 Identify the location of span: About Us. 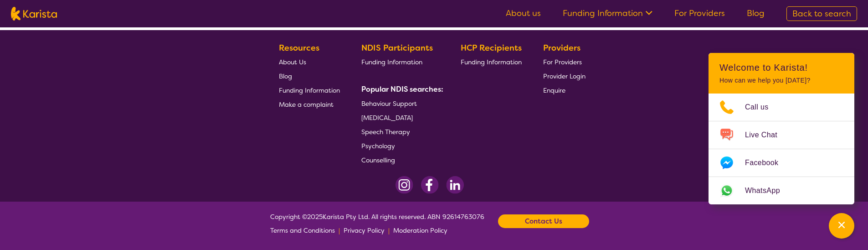
(293, 62).